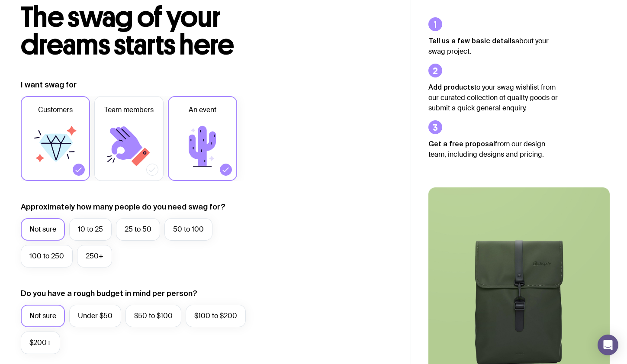 Image resolution: width=627 pixels, height=364 pixels. What do you see at coordinates (138, 229) in the screenshot?
I see `label: 25 to 50` at bounding box center [138, 229].